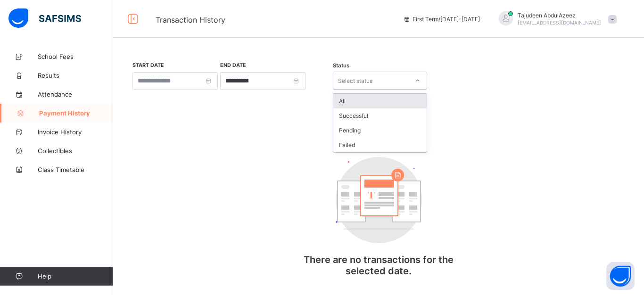 This screenshot has width=644, height=295. Describe the element at coordinates (380, 130) in the screenshot. I see `div: Pending` at that location.